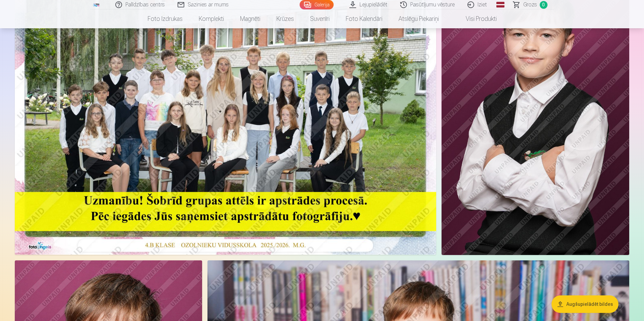 Image resolution: width=644 pixels, height=321 pixels. I want to click on button: Augšupielādēt bildes, so click(585, 304).